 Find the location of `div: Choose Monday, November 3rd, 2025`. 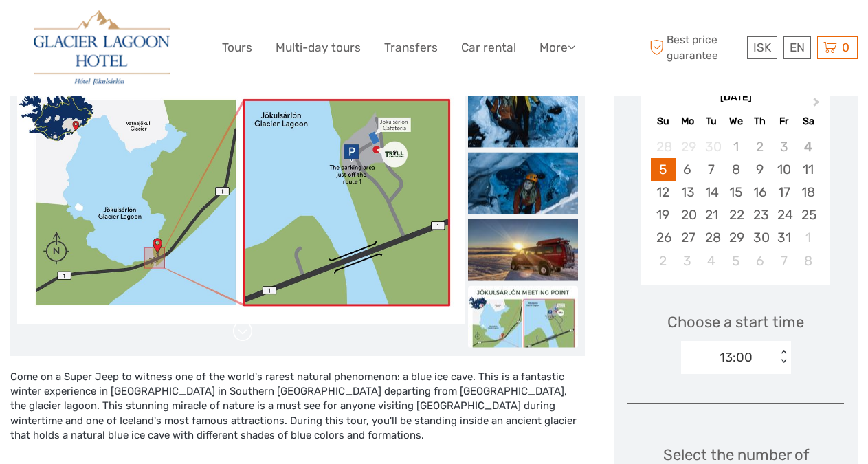

div: Choose Monday, November 3rd, 2025 is located at coordinates (687, 260).